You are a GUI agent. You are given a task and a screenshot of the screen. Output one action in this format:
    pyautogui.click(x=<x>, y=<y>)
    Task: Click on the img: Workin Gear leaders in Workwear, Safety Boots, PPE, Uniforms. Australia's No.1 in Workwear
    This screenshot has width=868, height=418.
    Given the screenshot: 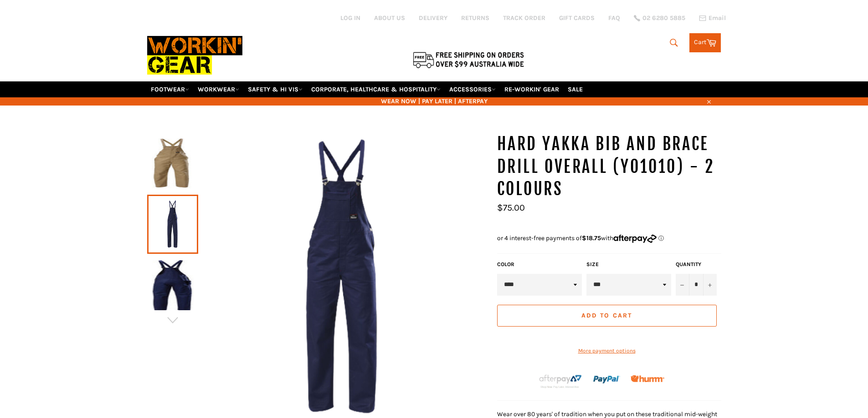 What is the action you would take?
    pyautogui.click(x=194, y=55)
    